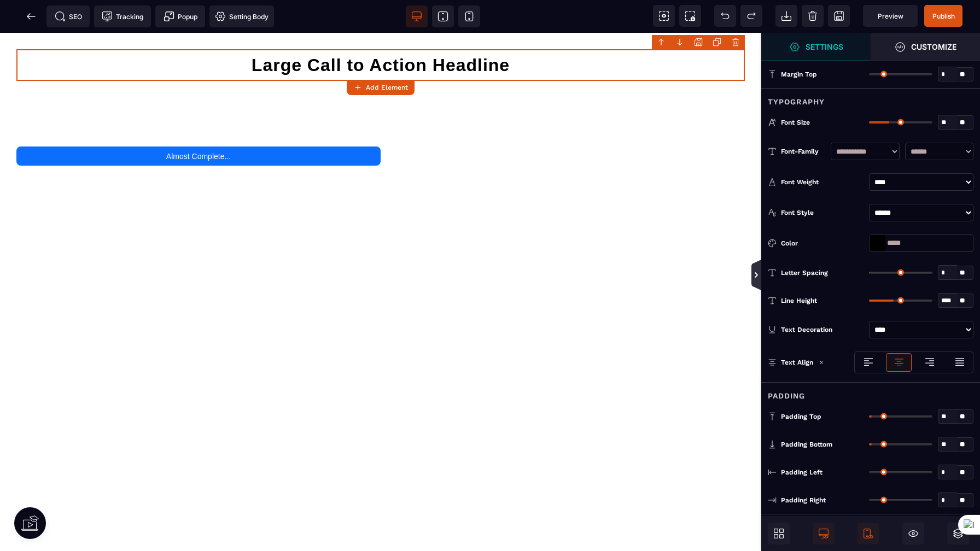 Image resolution: width=980 pixels, height=551 pixels. Describe the element at coordinates (443, 17) in the screenshot. I see `span: View tablet` at that location.